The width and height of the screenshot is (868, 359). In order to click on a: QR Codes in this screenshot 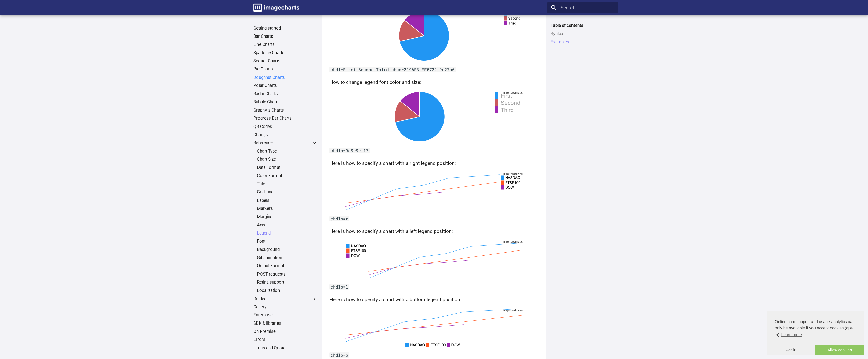, I will do `click(285, 126)`.